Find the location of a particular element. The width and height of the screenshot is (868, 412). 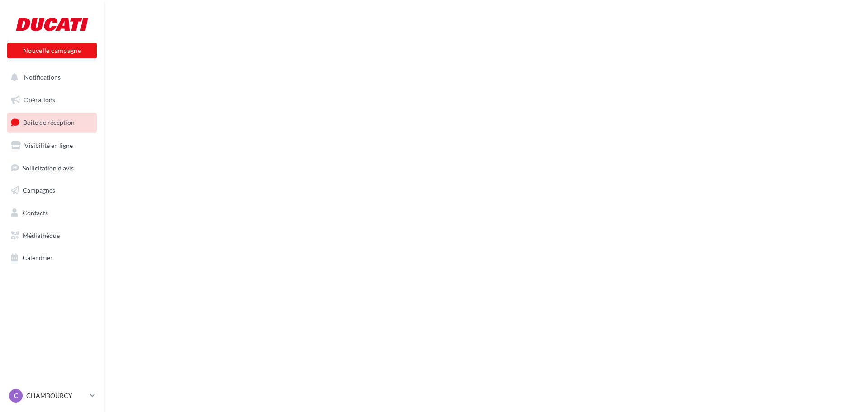

button: Nouvelle campagne is located at coordinates (52, 50).